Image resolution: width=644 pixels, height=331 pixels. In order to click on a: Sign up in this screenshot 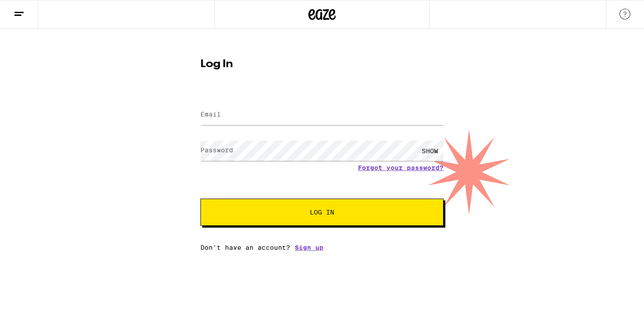, I will do `click(309, 247)`.